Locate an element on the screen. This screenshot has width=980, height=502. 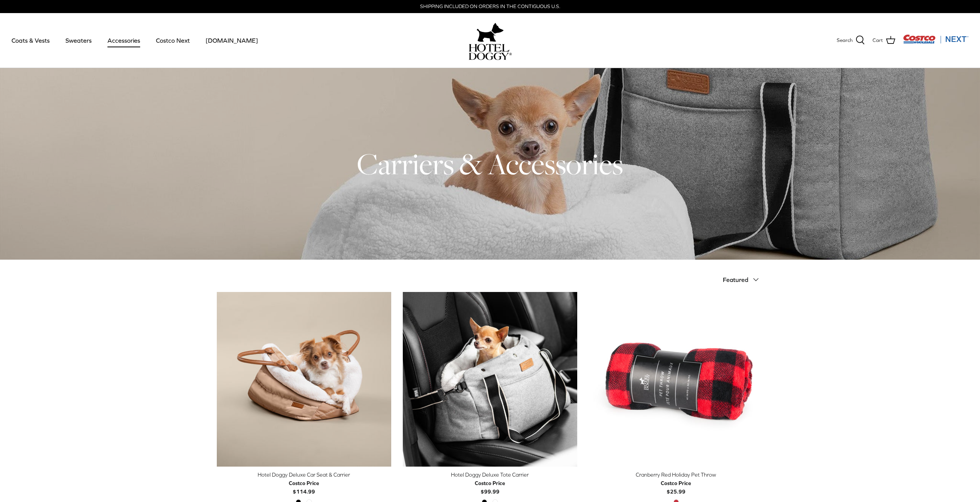
a: Hotel Doggy Deluxe Tote Carrier Costco Price$99.99 is located at coordinates (490, 483).